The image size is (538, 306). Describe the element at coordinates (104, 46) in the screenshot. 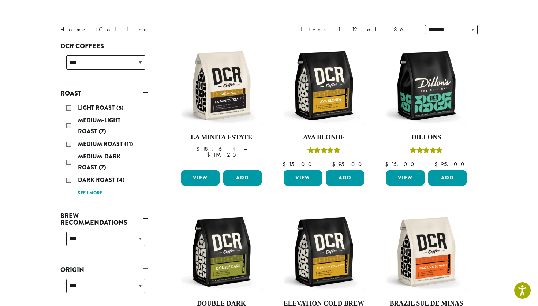

I see `a: DCR Coffees` at that location.